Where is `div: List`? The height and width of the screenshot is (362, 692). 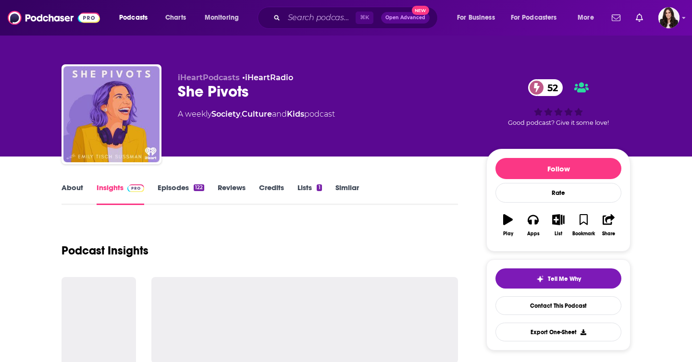
div: List is located at coordinates (558, 234).